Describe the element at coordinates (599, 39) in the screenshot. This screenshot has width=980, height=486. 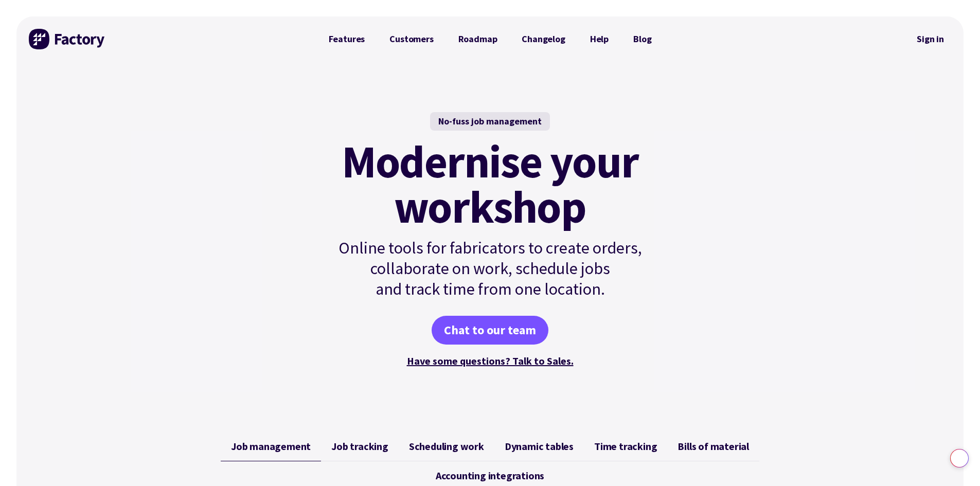
I see `a: Help` at that location.